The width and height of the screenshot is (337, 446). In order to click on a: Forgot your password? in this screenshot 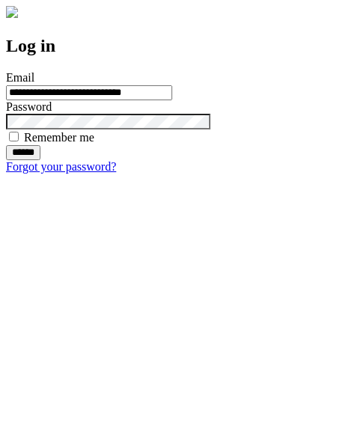, I will do `click(61, 166)`.